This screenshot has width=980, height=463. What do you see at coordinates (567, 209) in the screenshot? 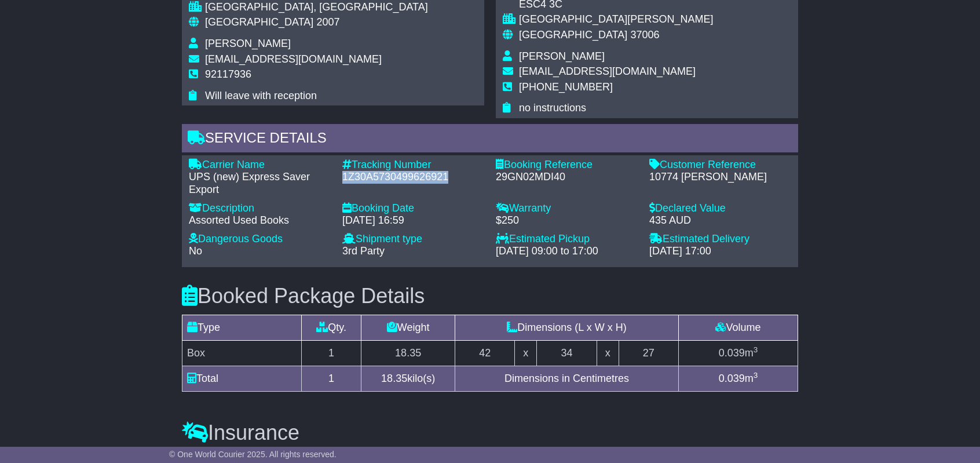
I see `div: Warranty` at bounding box center [567, 209].